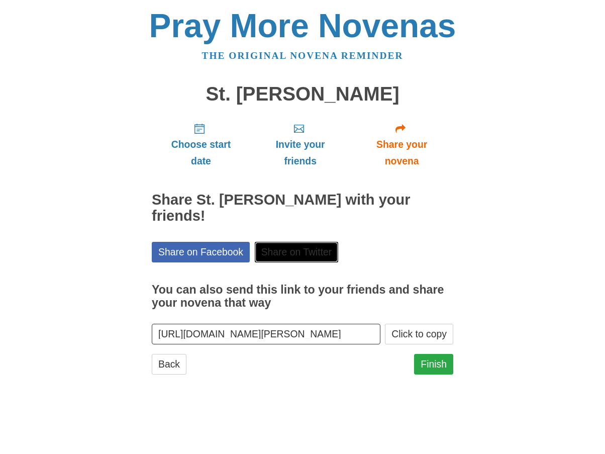 This screenshot has width=605, height=454. What do you see at coordinates (297, 252) in the screenshot?
I see `a: Share on Twitter` at bounding box center [297, 252].